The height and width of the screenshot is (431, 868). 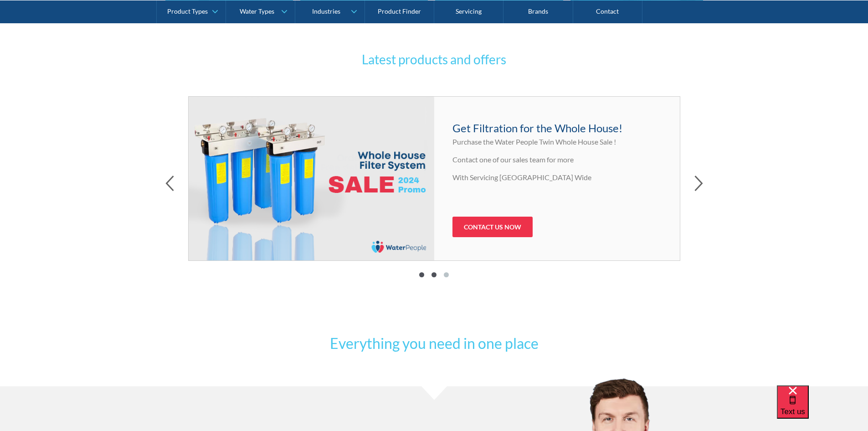 I want to click on p: Purchase the Water People Twin Whole House Sale !, so click(x=557, y=141).